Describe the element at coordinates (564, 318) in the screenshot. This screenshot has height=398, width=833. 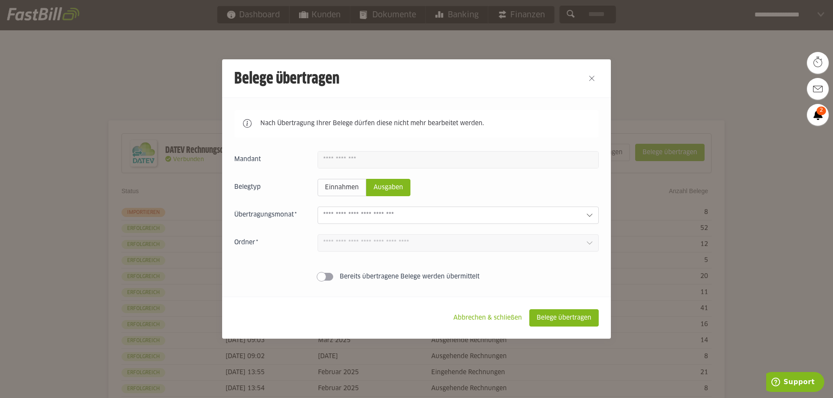
I see `sl-button: Belege übertragen` at that location.